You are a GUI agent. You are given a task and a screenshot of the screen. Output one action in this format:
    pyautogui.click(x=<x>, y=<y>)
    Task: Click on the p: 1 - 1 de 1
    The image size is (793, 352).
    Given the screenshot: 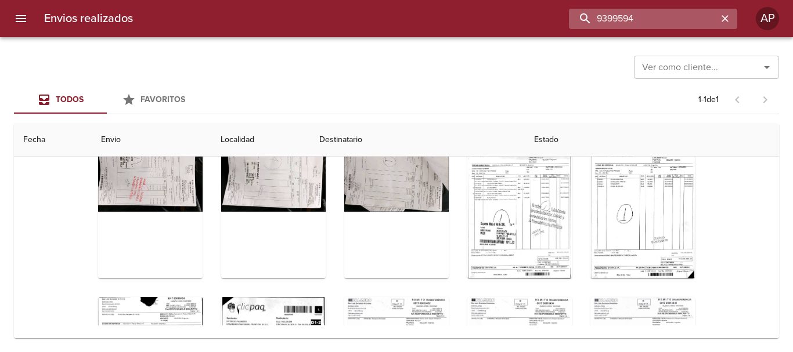 What is the action you would take?
    pyautogui.click(x=708, y=100)
    